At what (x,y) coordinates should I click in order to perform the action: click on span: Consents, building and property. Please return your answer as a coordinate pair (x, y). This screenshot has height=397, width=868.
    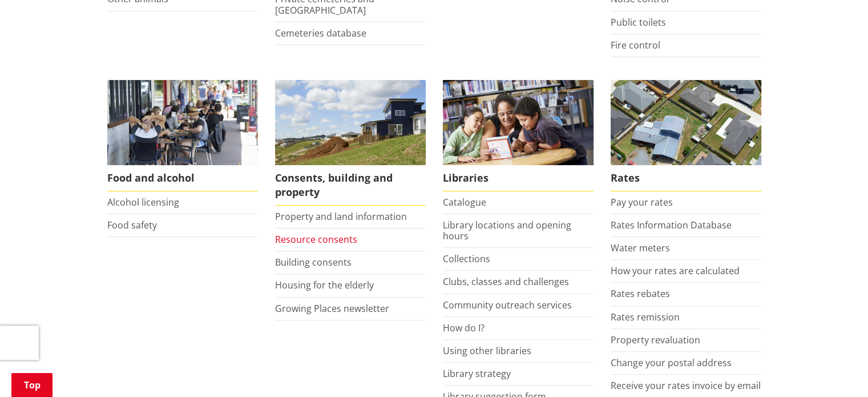
    Looking at the image, I should click on (350, 185).